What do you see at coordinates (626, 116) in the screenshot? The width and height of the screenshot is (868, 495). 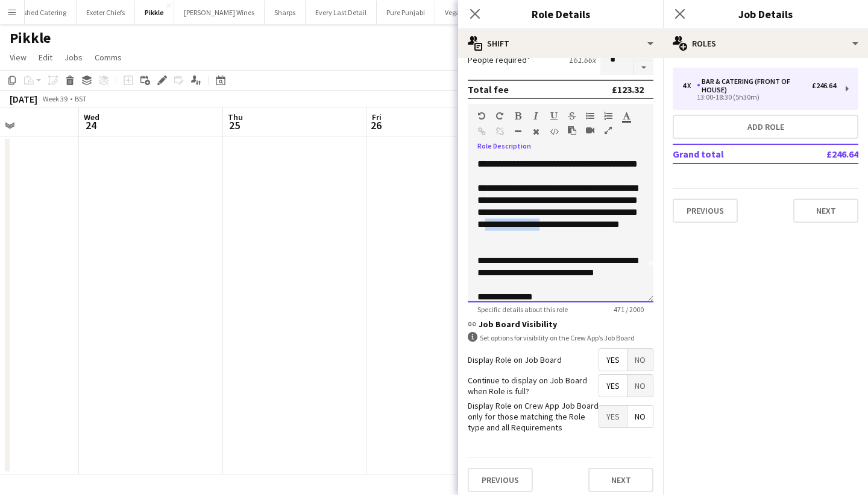 I see `button: Text Color` at bounding box center [626, 116].